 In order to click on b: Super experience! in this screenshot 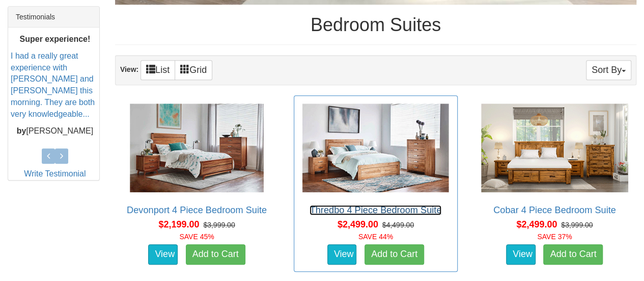, I will do `click(55, 39)`.